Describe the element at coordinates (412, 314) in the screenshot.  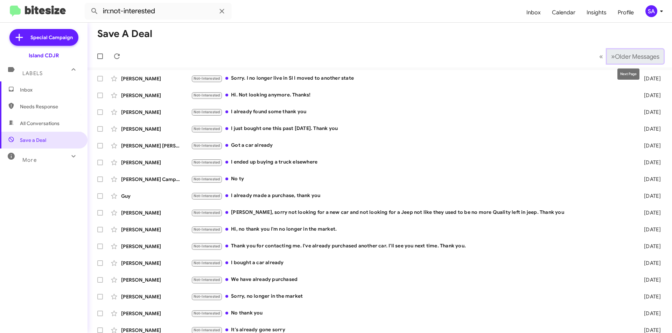
I see `div: No thank you` at that location.